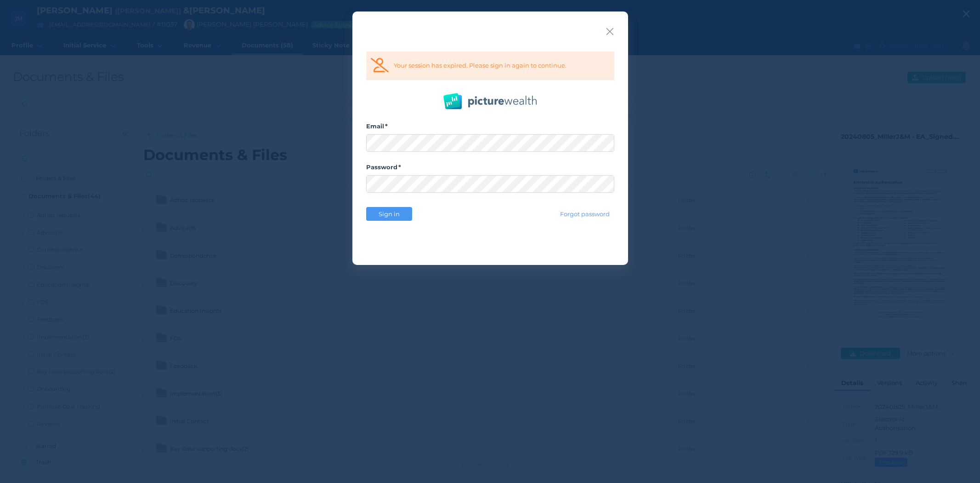 The image size is (980, 483). Describe the element at coordinates (389, 213) in the screenshot. I see `button: Sign in` at that location.